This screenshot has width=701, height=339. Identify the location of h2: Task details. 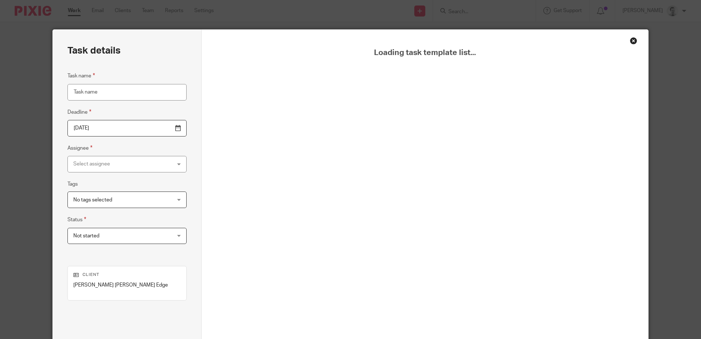
(94, 51).